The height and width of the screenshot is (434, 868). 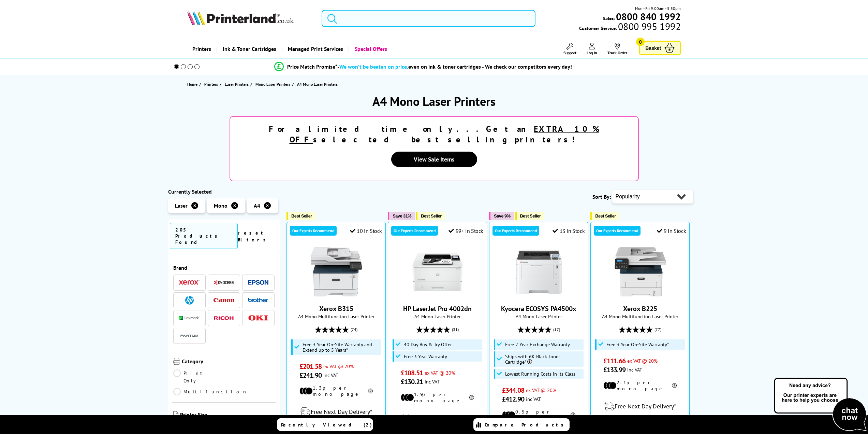 What do you see at coordinates (569, 230) in the screenshot?
I see `div: 13 In Stock` at bounding box center [569, 230].